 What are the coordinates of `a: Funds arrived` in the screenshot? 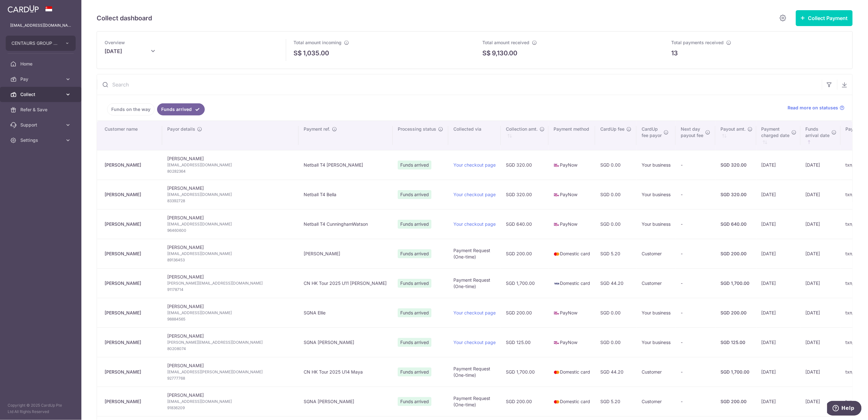 It's located at (181, 109).